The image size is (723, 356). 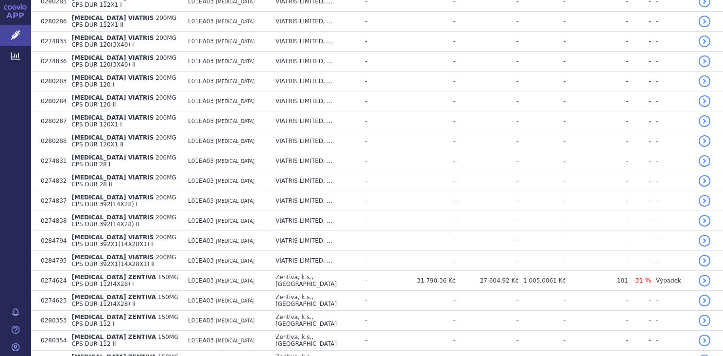 What do you see at coordinates (124, 61) in the screenshot?
I see `span: 200MG CPS DUR 120(3X40) II` at bounding box center [124, 61].